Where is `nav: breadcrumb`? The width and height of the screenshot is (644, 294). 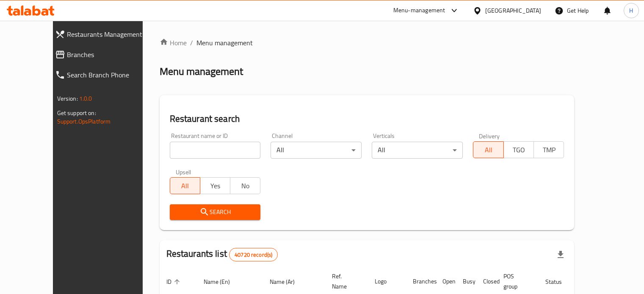 nav: breadcrumb is located at coordinates (367, 43).